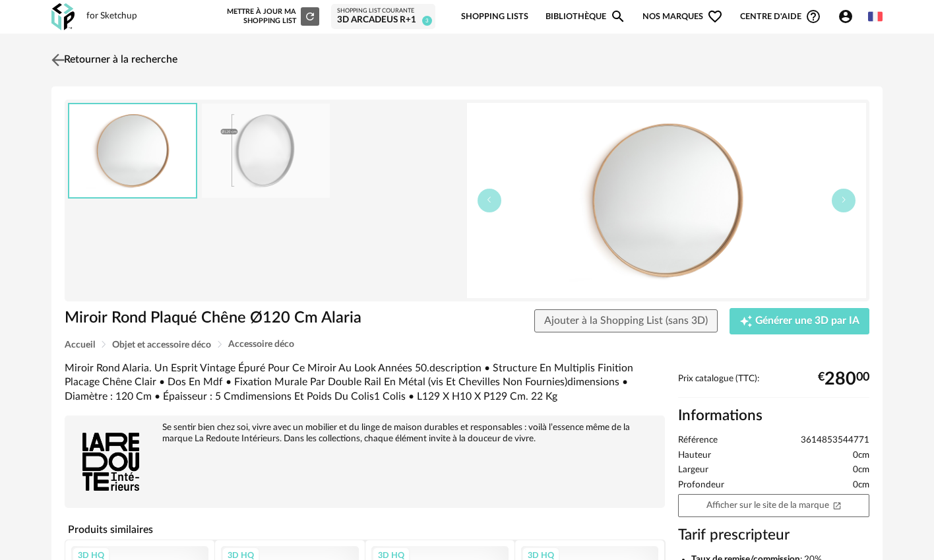  What do you see at coordinates (110, 461) in the screenshot?
I see `img: brand logo` at bounding box center [110, 461].